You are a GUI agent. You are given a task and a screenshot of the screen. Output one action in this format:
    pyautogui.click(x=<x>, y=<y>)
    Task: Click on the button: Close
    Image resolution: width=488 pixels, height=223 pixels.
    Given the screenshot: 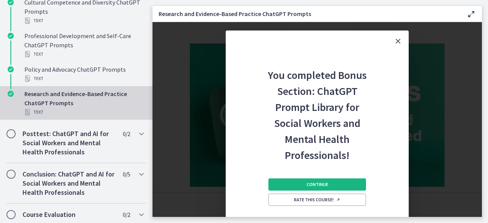 What is the action you would take?
    pyautogui.click(x=398, y=41)
    